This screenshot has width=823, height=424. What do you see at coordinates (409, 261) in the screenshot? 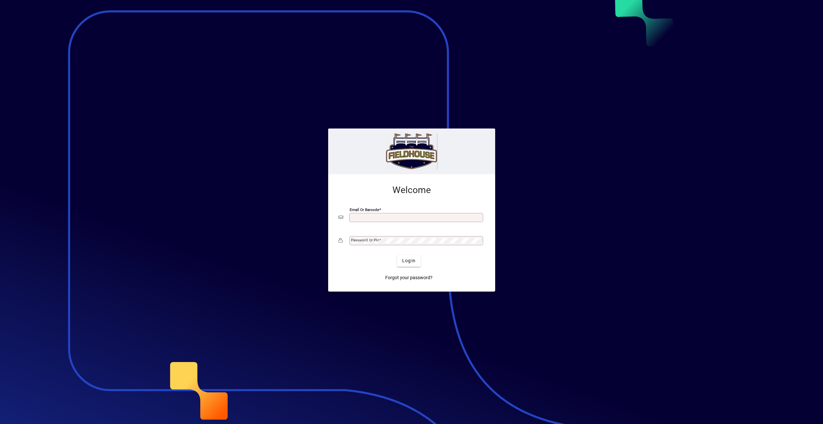
I see `button: Login` at bounding box center [409, 261].